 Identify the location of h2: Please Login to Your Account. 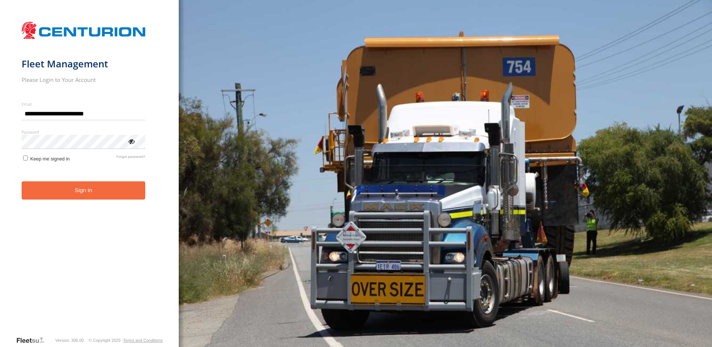
(83, 80).